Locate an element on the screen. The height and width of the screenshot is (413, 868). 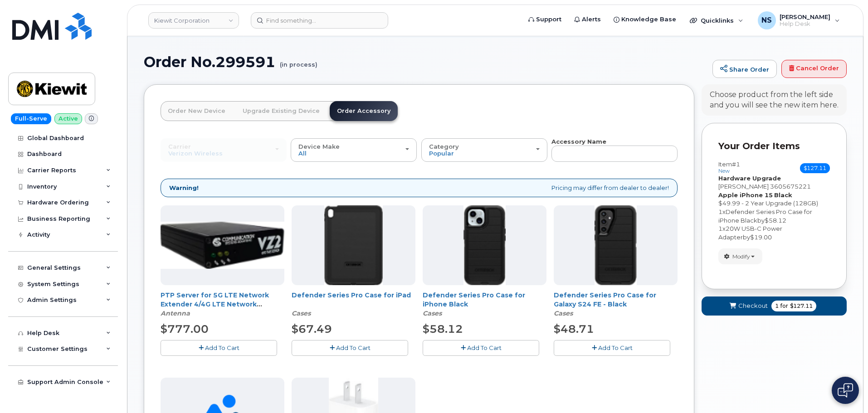
a: Support is located at coordinates (544, 19).